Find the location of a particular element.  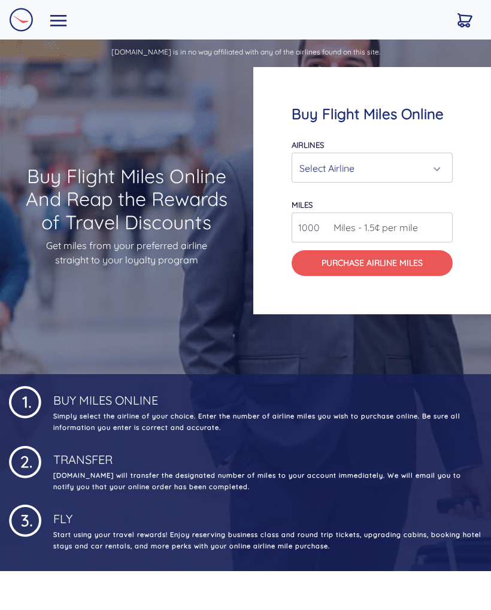

div: Select Airline is located at coordinates (368, 168).